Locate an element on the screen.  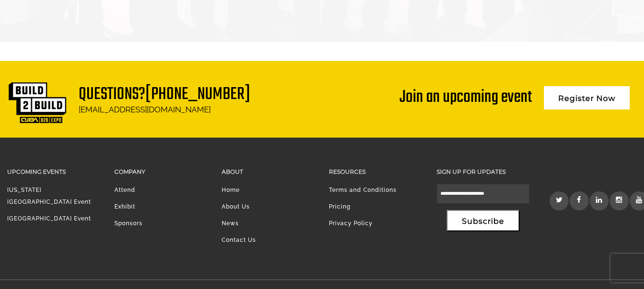
a: Attend is located at coordinates (125, 190).